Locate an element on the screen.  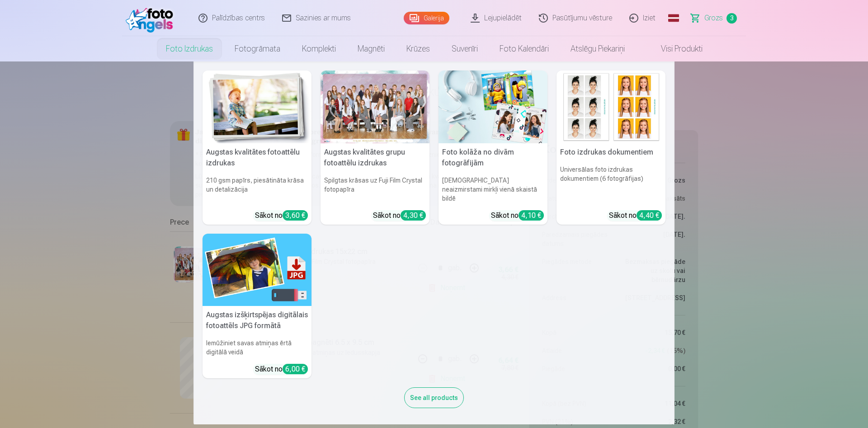
a: Krūzes is located at coordinates (418, 49).